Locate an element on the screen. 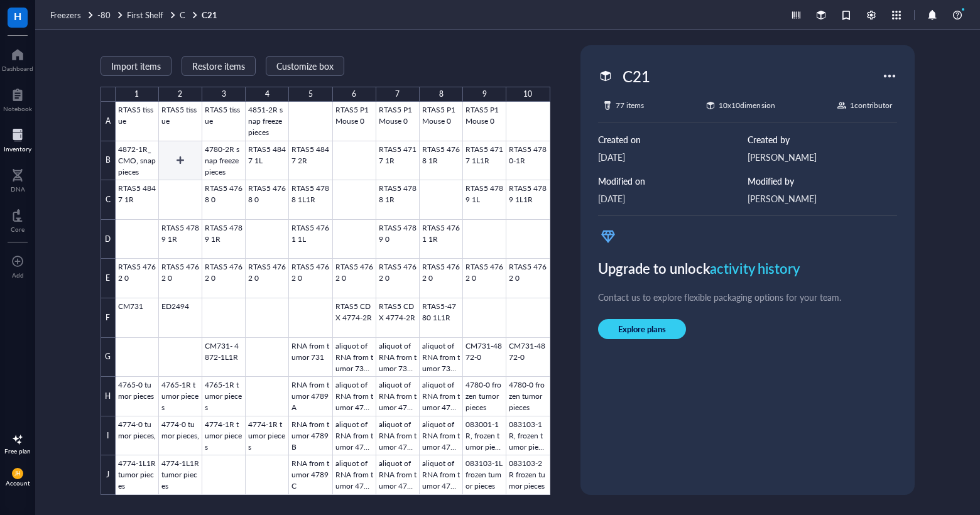 The width and height of the screenshot is (980, 515). div: Inventory is located at coordinates (17, 149).